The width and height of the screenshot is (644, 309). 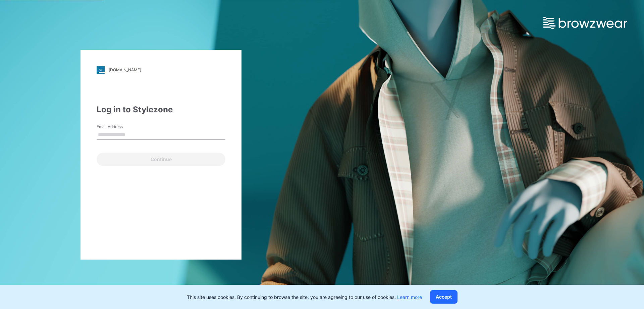 What do you see at coordinates (410, 297) in the screenshot?
I see `a: Learn more` at bounding box center [410, 297].